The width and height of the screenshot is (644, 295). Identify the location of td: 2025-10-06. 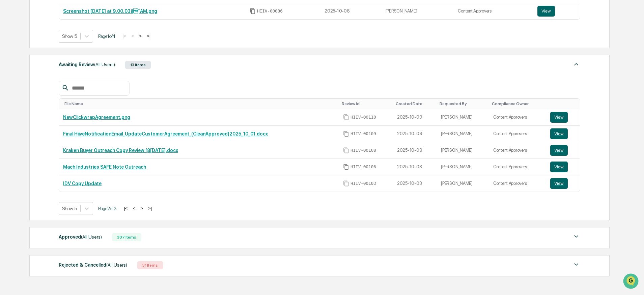
(351, 11).